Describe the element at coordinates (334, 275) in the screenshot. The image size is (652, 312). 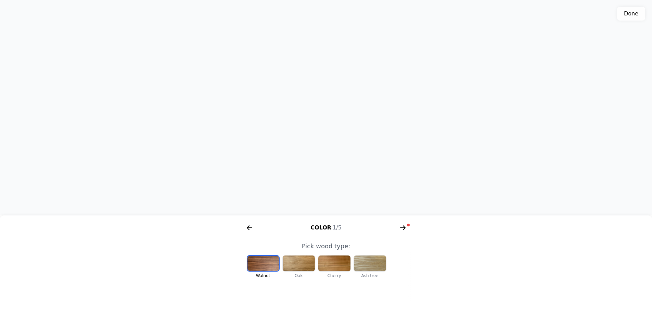
I see `div: Cherry` at that location.